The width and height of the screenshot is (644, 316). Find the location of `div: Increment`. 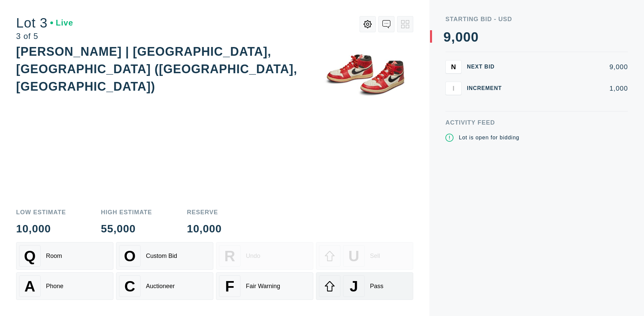

div: Increment is located at coordinates (487, 88).